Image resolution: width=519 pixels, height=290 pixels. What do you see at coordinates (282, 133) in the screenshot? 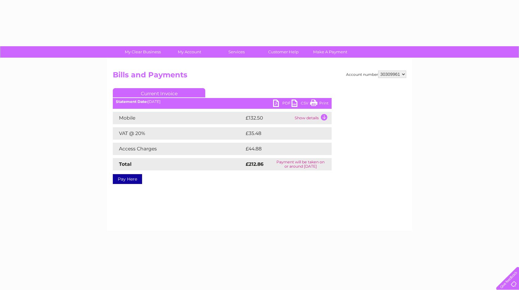
I see `td: £35.48` at bounding box center [282, 133].